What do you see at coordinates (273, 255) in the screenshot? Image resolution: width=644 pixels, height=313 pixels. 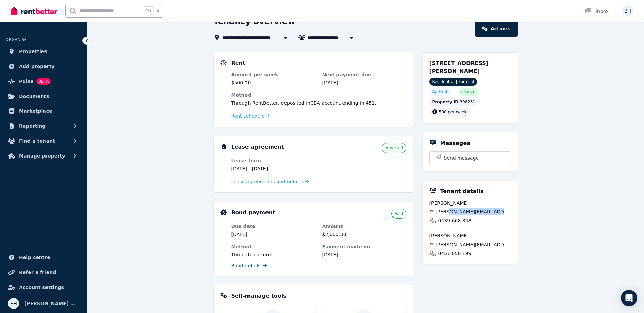 I see `dd: Through platform` at bounding box center [273, 255].